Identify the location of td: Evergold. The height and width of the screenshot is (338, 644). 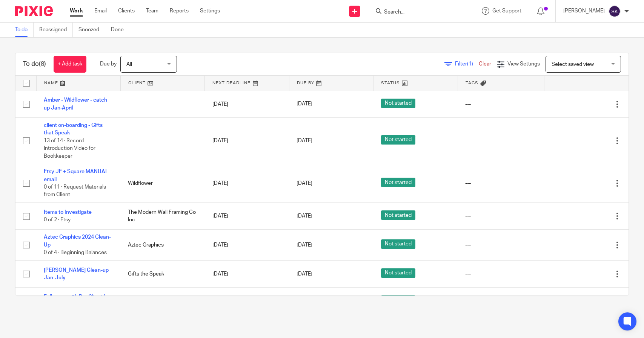
(163, 301).